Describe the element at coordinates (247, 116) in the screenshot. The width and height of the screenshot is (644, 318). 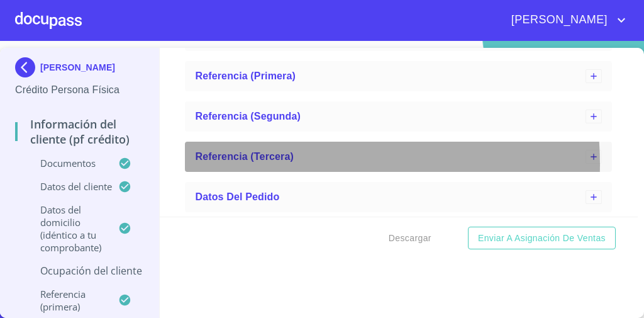
I see `span: Referencia (segunda)` at that location.